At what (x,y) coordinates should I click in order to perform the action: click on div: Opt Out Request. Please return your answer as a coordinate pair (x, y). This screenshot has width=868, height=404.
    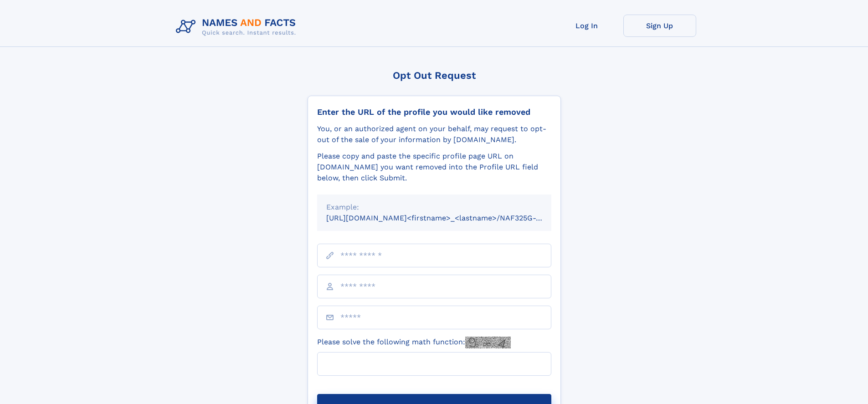
    Looking at the image, I should click on (434, 75).